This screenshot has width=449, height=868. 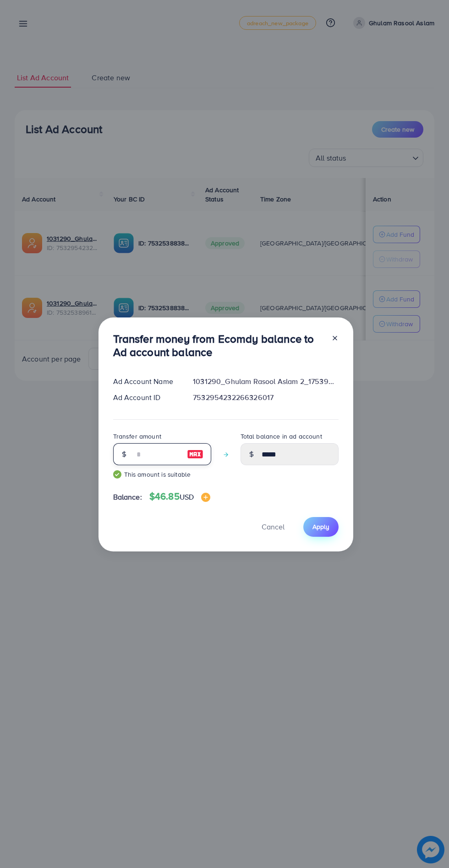 I want to click on button: Apply, so click(x=321, y=527).